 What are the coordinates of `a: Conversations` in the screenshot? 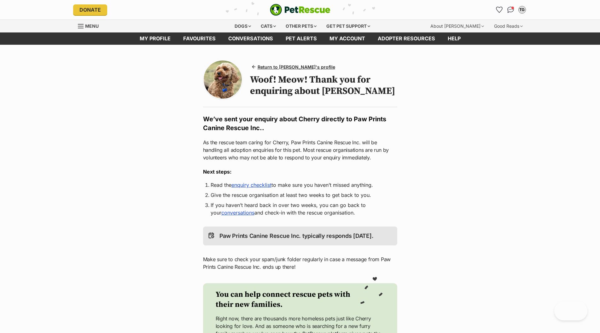 It's located at (510, 10).